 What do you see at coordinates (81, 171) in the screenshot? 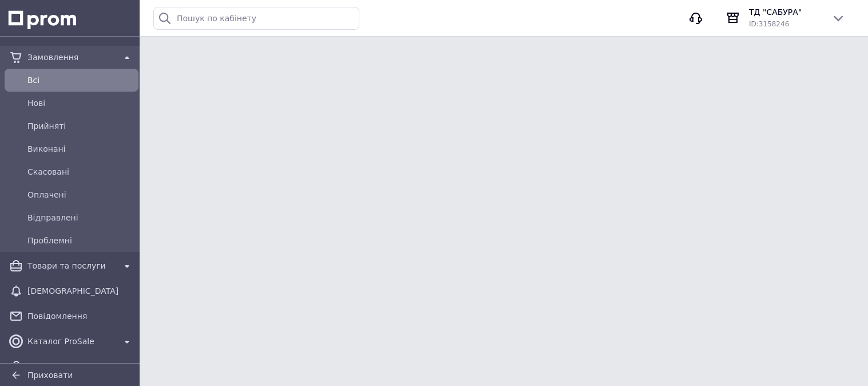
I see `span: Скасовані` at bounding box center [81, 171].